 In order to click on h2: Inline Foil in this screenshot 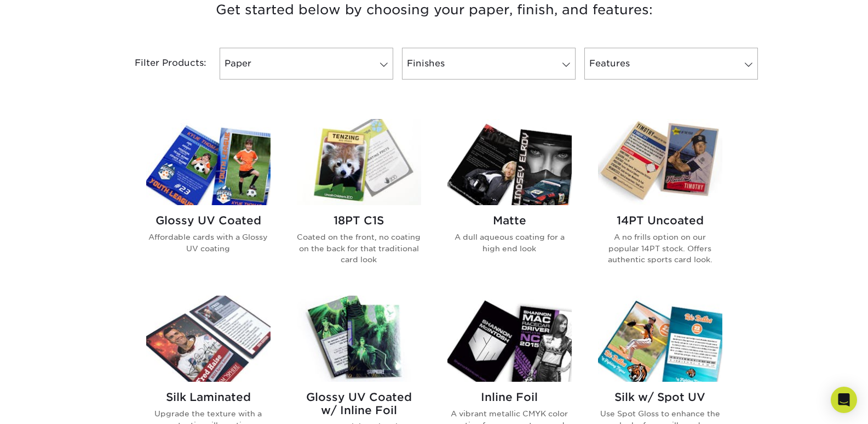, I will do `click(509, 397)`.